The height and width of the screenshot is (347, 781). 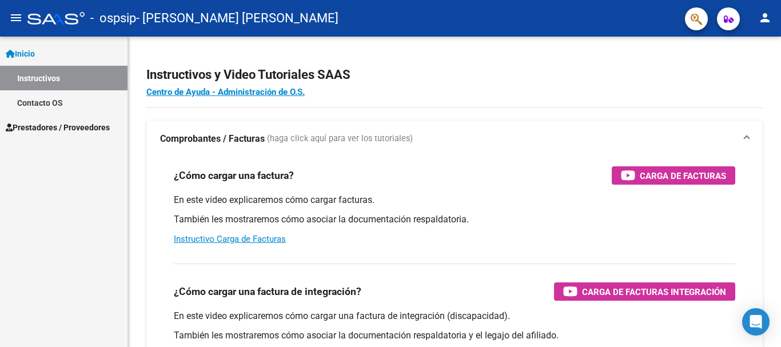 I want to click on h2: Instructivos y Video Tutoriales SAAS, so click(x=454, y=75).